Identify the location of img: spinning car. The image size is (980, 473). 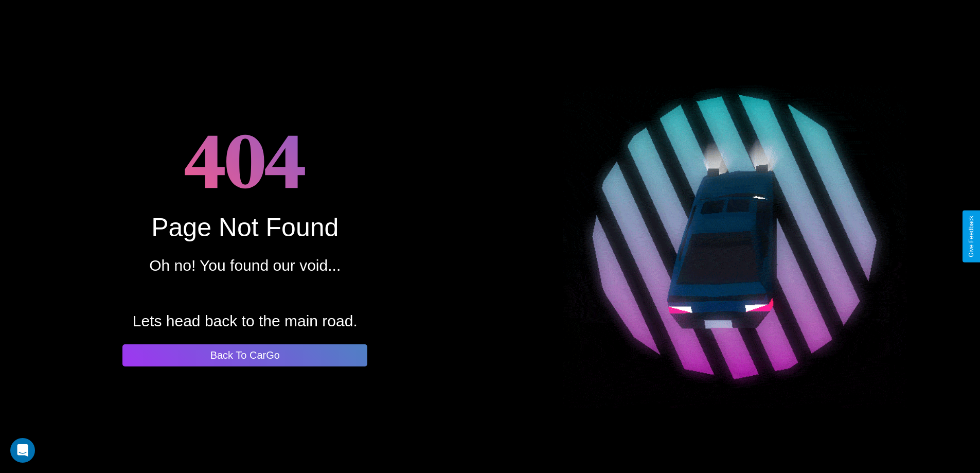
(734, 236).